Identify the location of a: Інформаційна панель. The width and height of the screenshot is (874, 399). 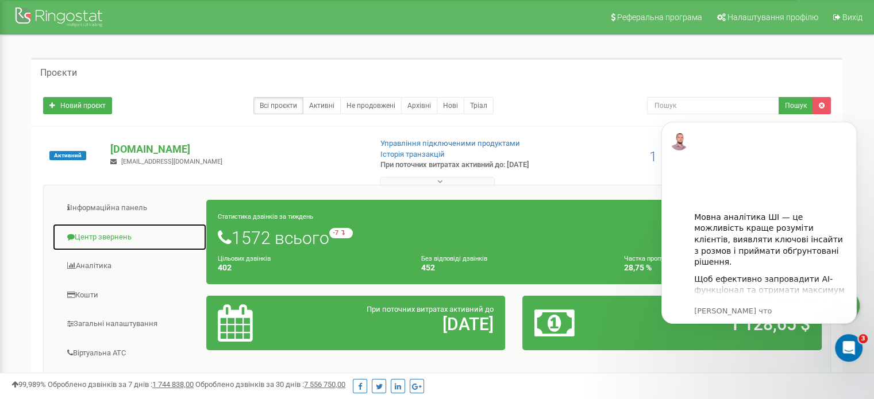
(129, 208).